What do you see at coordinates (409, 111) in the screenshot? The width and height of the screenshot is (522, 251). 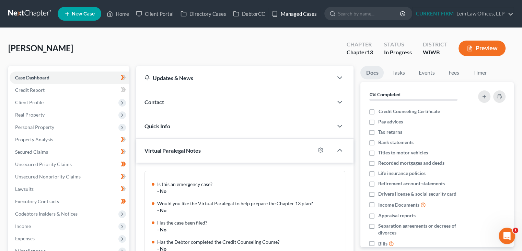 I see `span: Credit Counseling Certificate` at bounding box center [409, 111].